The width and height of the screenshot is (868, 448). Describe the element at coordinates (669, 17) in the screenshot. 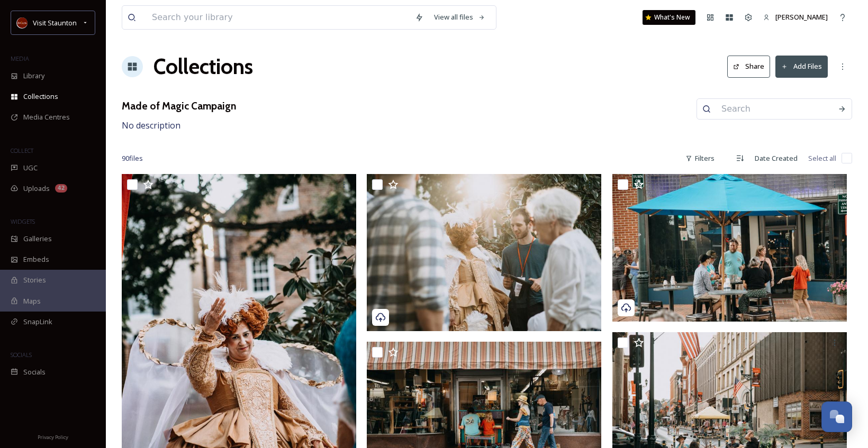

I see `div: What's New` at that location.